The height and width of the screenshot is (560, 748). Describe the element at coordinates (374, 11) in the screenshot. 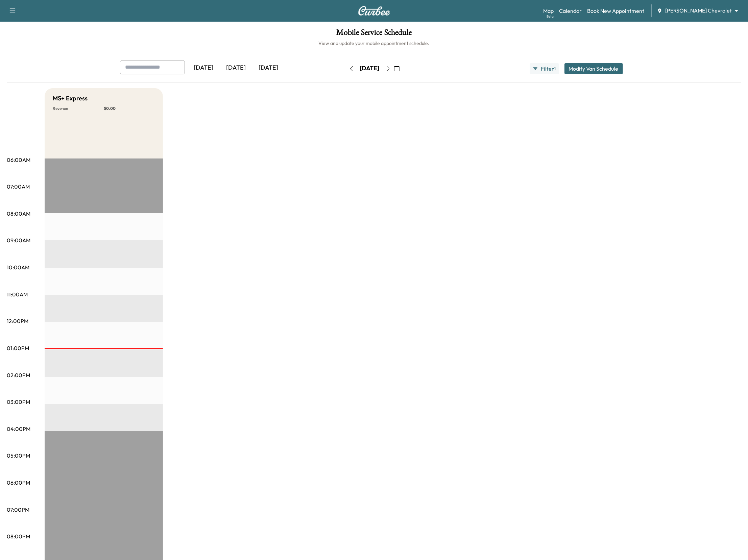

I see `img: Curbee Logo` at that location.